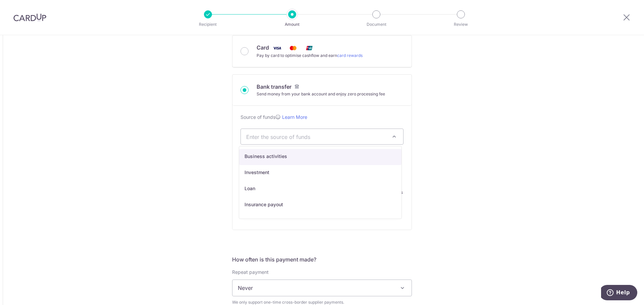  What do you see at coordinates (322, 260) in the screenshot?
I see `h5: How often is this payment made?` at bounding box center [322, 260].